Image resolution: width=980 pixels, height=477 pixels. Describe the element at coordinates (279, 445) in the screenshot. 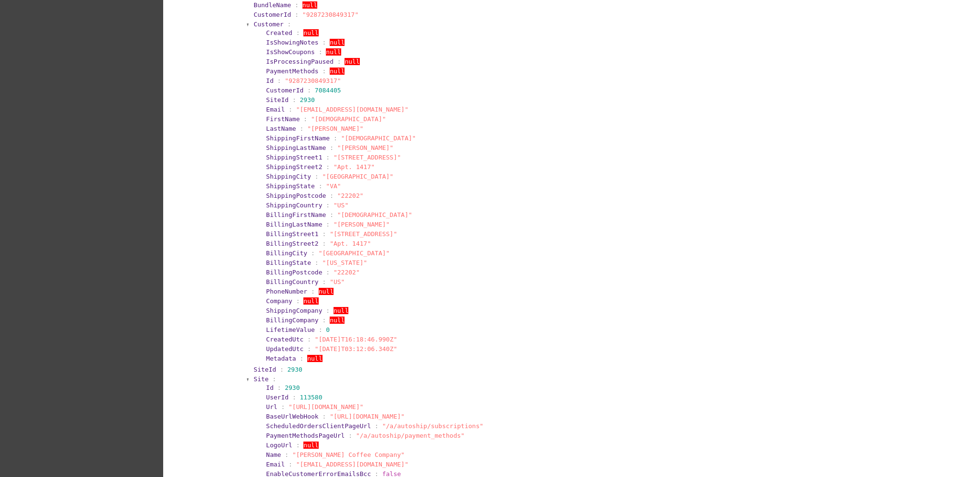

I see `span: LogoUrl` at that location.